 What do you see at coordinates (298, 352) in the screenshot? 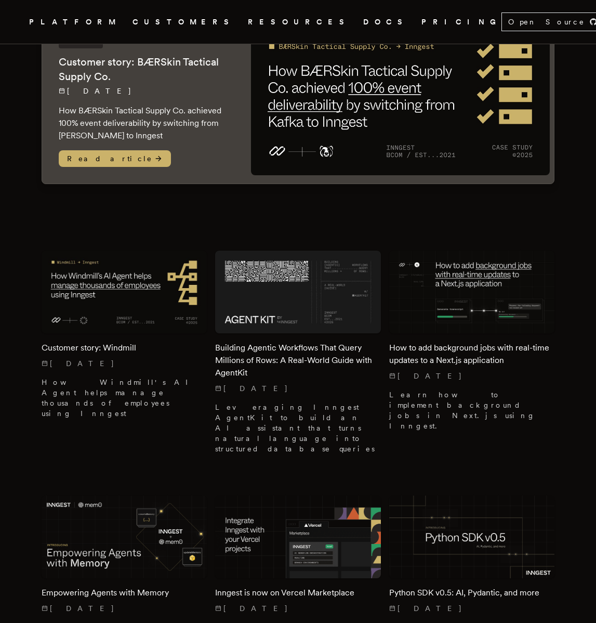
I see `a: Featured image for Building Agentic Workflows That Query Millions of Rows: A Real-World Guide wit...` at bounding box center [298, 352].